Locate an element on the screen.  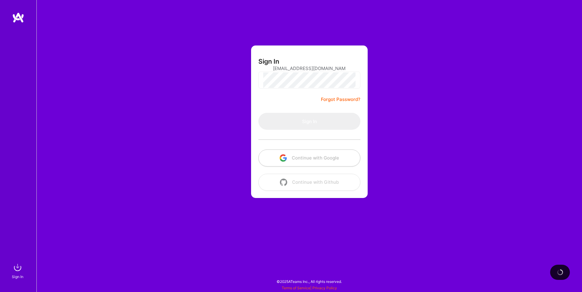
img: sign in is located at coordinates (18, 268).